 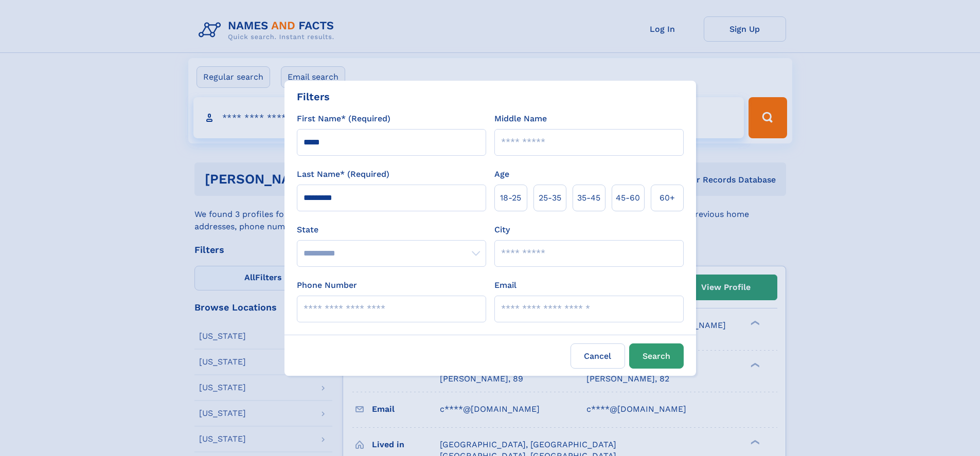 I want to click on div: Filters, so click(x=313, y=97).